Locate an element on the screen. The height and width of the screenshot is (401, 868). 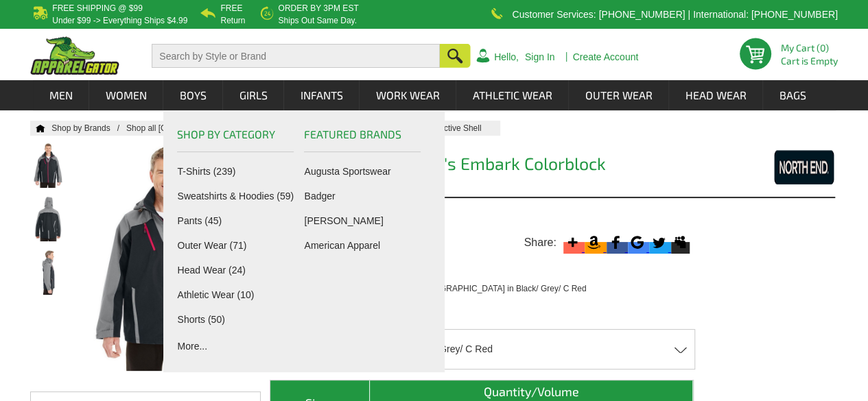
li: My Cart (0) is located at coordinates (806, 48).